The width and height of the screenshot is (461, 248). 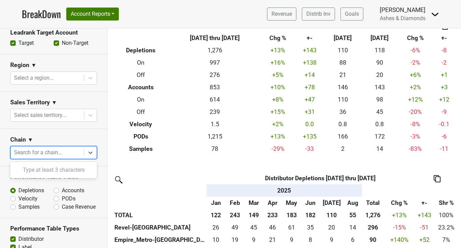 I want to click on h3: Region, so click(x=20, y=65).